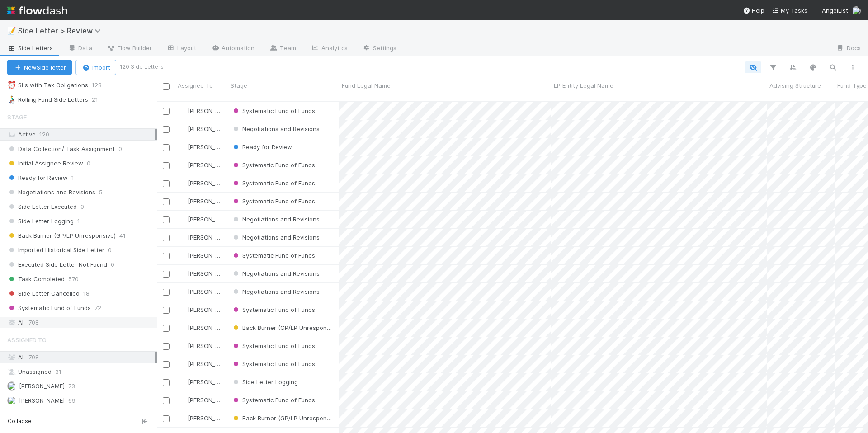 The width and height of the screenshot is (868, 433). Describe the element at coordinates (30, 48) in the screenshot. I see `span: Side Letters` at that location.